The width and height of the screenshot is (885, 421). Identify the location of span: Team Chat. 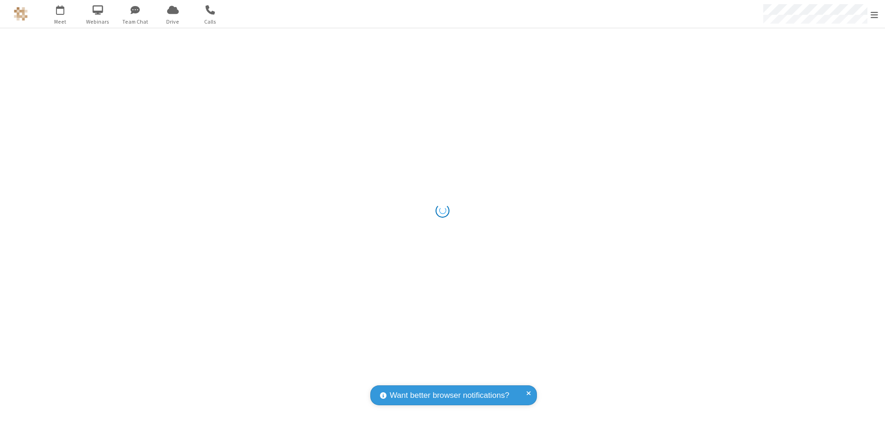
(135, 22).